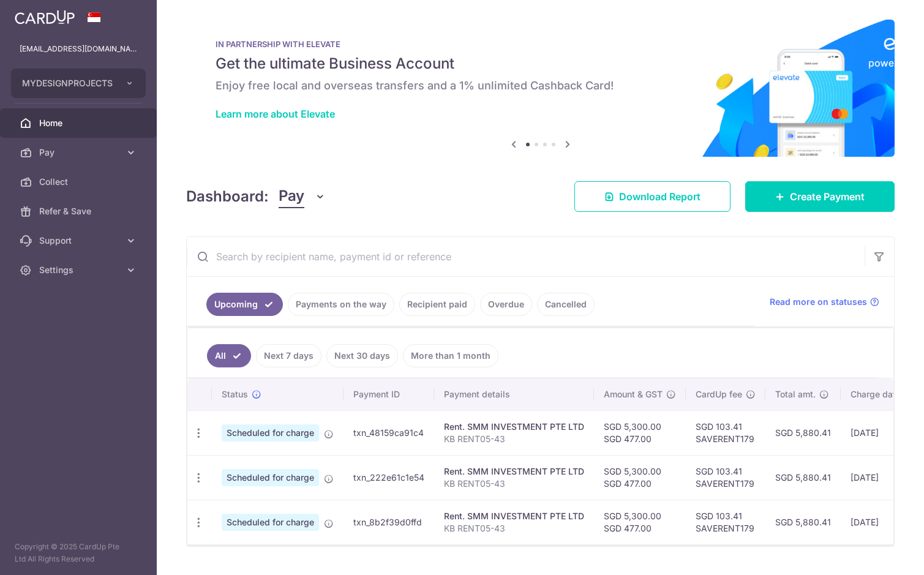 The image size is (924, 575). Describe the element at coordinates (229, 356) in the screenshot. I see `a: All` at that location.